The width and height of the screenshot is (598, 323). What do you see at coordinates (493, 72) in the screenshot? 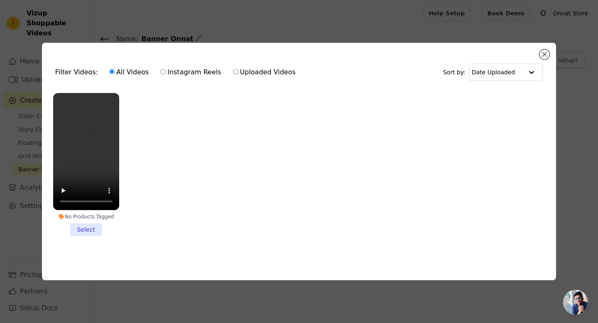
I see `div: Sort by:` at bounding box center [493, 72].